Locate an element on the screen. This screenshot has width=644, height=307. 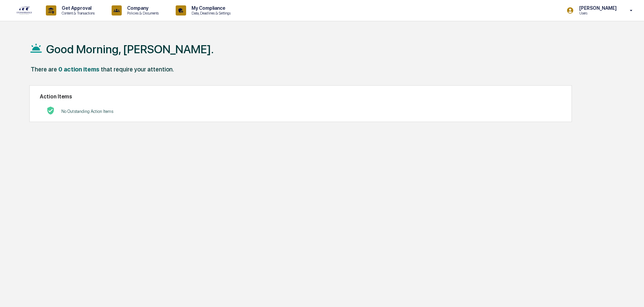
p: Get Approval is located at coordinates (77, 8).